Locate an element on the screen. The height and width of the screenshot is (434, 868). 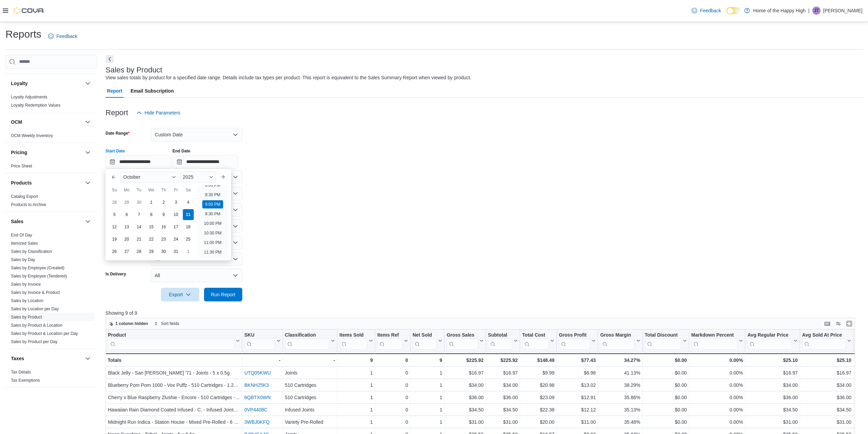
div: OCM is located at coordinates (51, 137).